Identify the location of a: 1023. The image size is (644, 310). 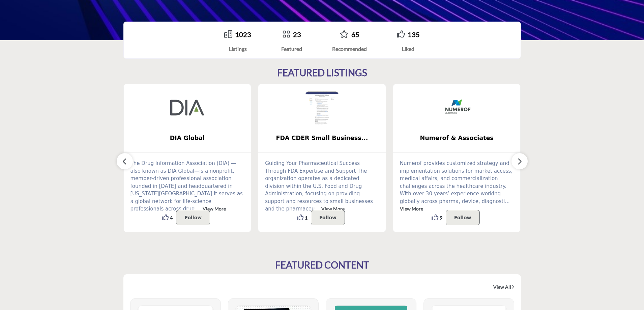
(243, 34).